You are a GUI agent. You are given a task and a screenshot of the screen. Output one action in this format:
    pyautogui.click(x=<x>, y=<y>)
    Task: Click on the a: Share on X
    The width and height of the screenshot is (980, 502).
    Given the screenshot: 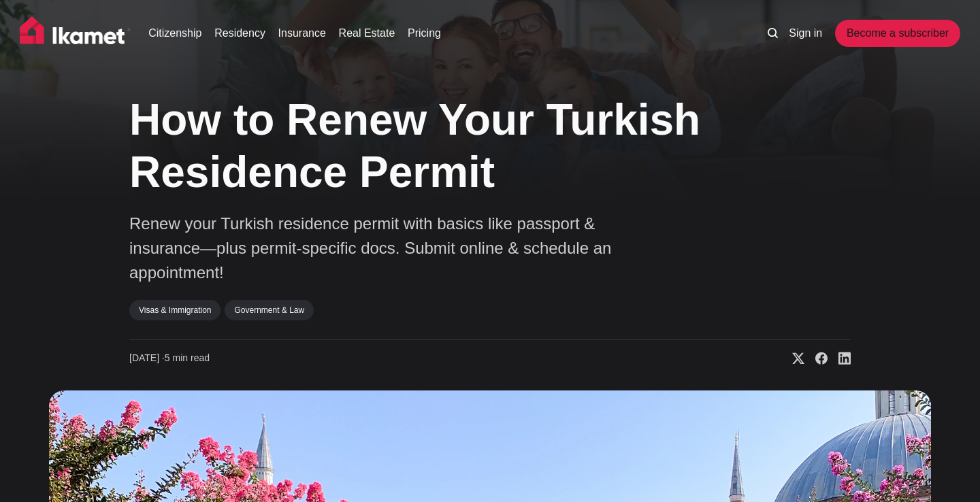 What is the action you would take?
    pyautogui.click(x=793, y=358)
    